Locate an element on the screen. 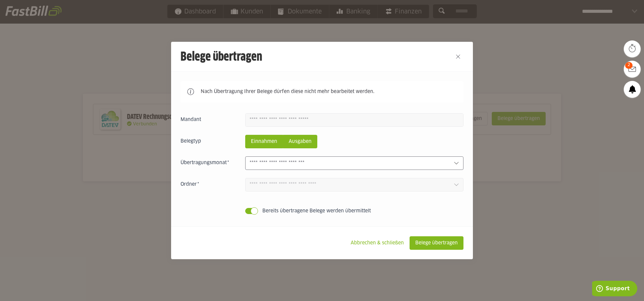 Image resolution: width=644 pixels, height=301 pixels. sl-button: Belege übertragen is located at coordinates (437, 243).